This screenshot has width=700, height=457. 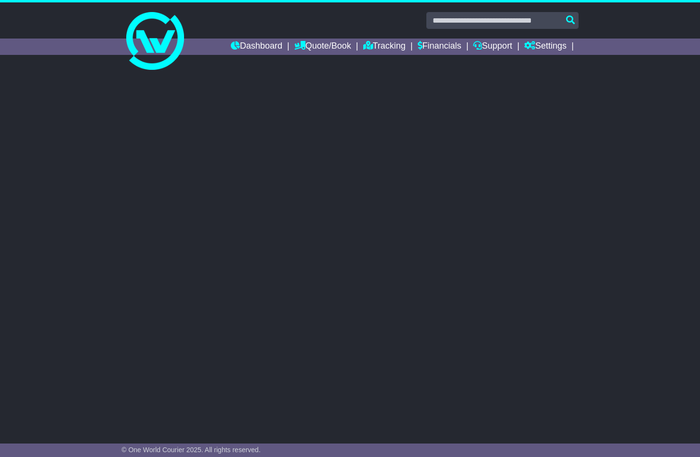 What do you see at coordinates (545, 47) in the screenshot?
I see `a: Settings` at bounding box center [545, 47].